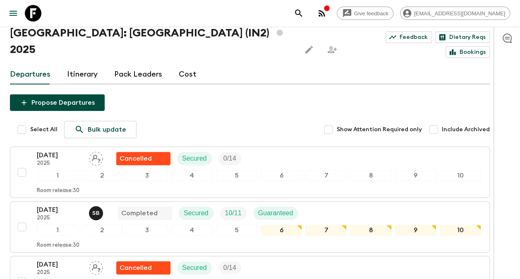 The width and height of the screenshot is (520, 279). What do you see at coordinates (467, 52) in the screenshot?
I see `a: Bookings` at bounding box center [467, 52].